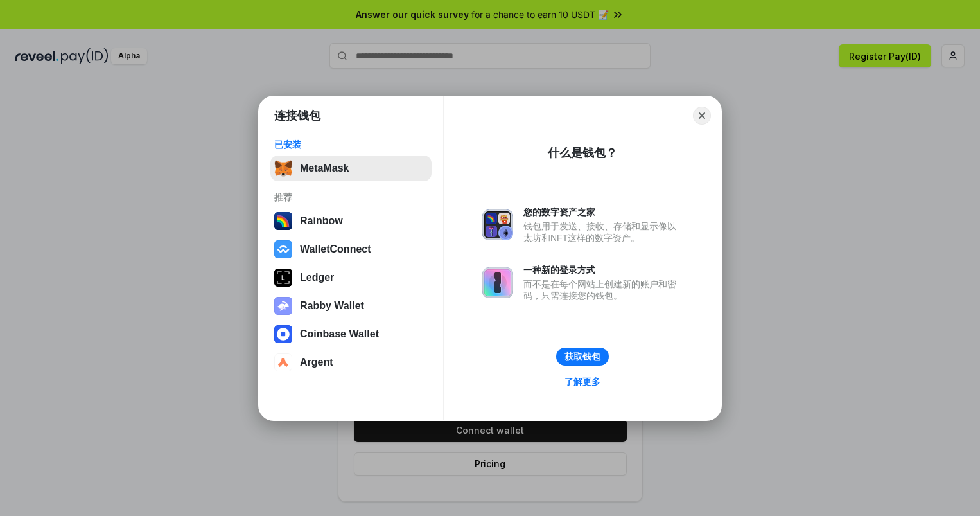  What do you see at coordinates (284, 278) in the screenshot?
I see `img: svg+xml,%3Csvg%20xmlns%3D%22http%3A%2F%2Fwww.w3.org%2F2000%2Fsvg%22%20width%3D%2228%22%20height%3...` at bounding box center [284, 278].